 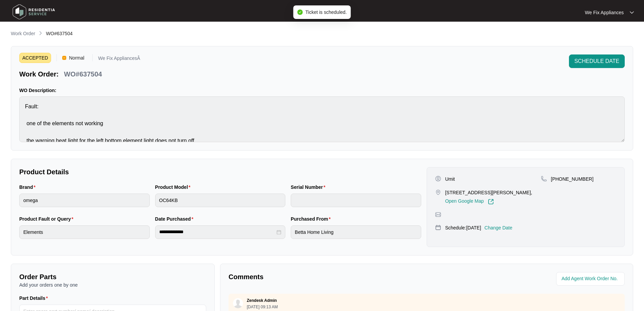 What do you see at coordinates (262, 301) in the screenshot?
I see `p: Zendesk Admin` at bounding box center [262, 301].